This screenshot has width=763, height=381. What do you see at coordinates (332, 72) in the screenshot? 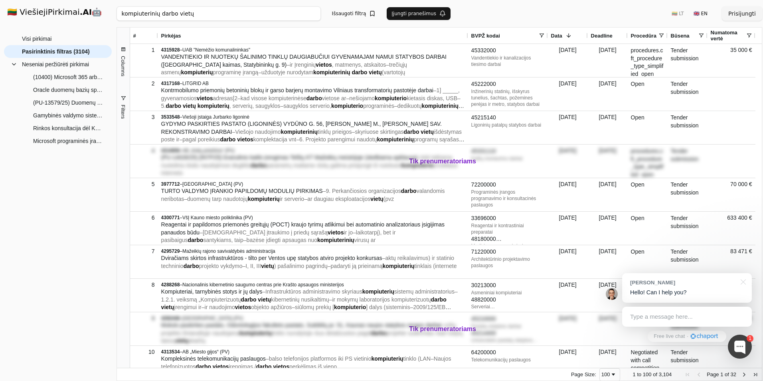
I see `span: kompiuterinių` at bounding box center [332, 72].